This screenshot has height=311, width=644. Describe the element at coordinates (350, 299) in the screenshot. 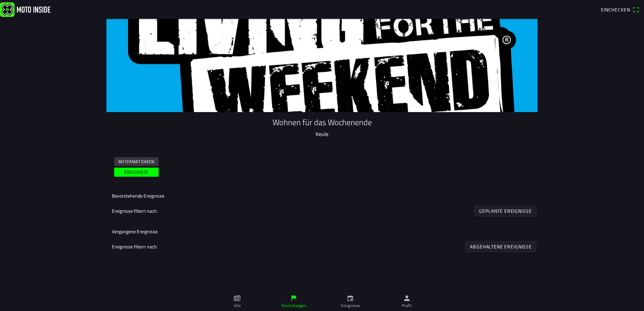

I see `ion-icon: Kalender` at that location.